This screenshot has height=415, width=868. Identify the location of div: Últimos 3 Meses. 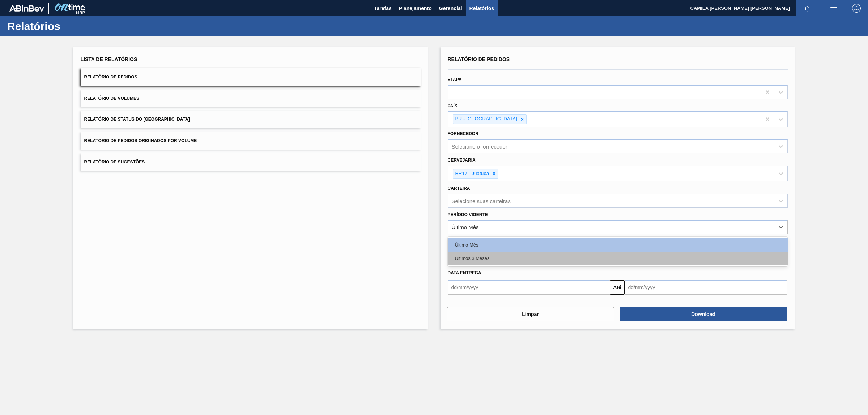
(617, 259).